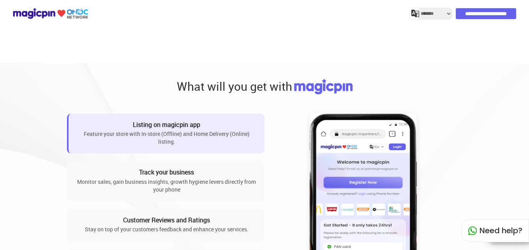 This screenshot has height=250, width=529. Describe the element at coordinates (166, 173) in the screenshot. I see `h3: Track your business` at that location.